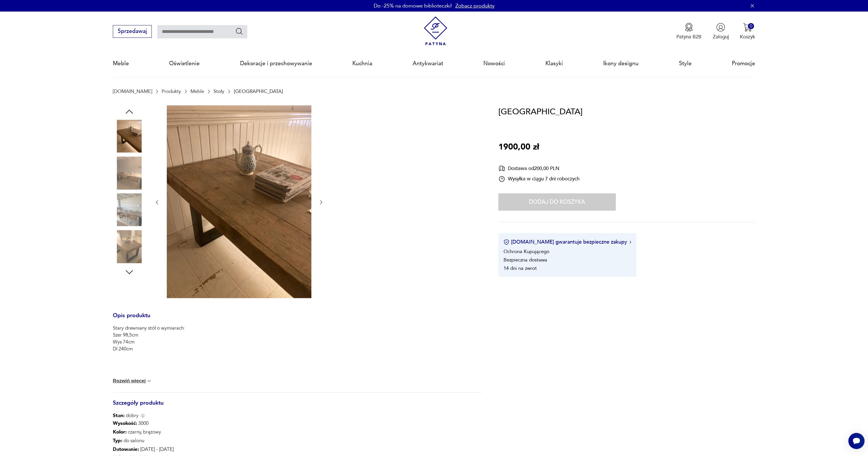  What do you see at coordinates (539, 168) in the screenshot?
I see `div: Dostawa od 200,00 PLN` at bounding box center [539, 168].